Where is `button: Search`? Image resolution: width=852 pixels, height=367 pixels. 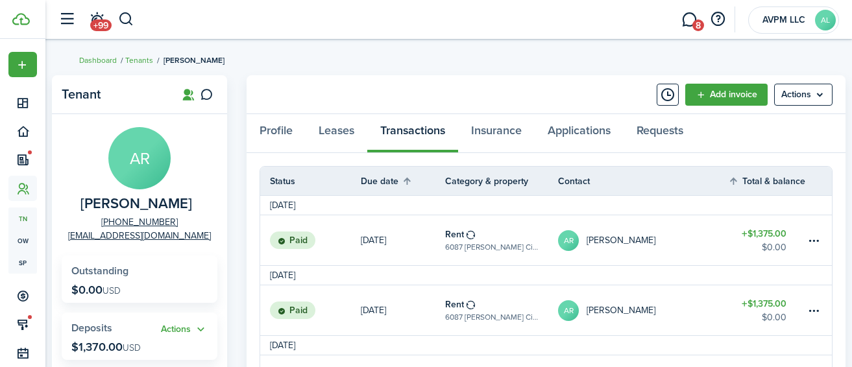 button: Search is located at coordinates (126, 19).